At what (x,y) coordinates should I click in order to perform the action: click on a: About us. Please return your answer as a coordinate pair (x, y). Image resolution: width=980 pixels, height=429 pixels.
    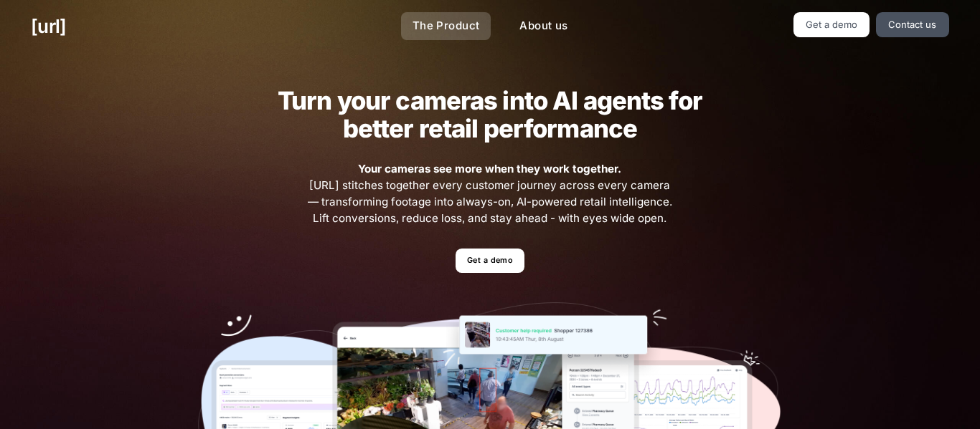
    Looking at the image, I should click on (544, 26).